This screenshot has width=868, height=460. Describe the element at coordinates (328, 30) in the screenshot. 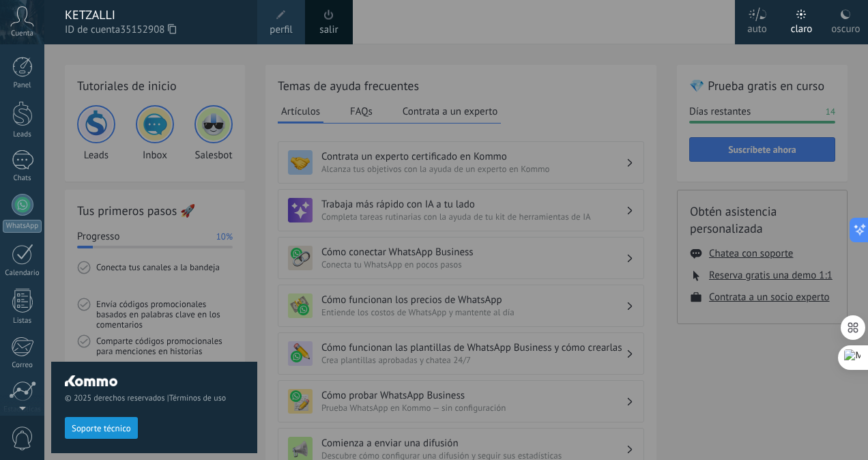

I see `a: salir` at that location.